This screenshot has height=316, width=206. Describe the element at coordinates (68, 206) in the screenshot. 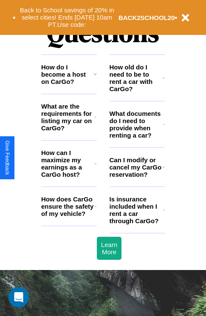

I see `h3: How does CarGo ensure the safety of my vehicle?` at that location.